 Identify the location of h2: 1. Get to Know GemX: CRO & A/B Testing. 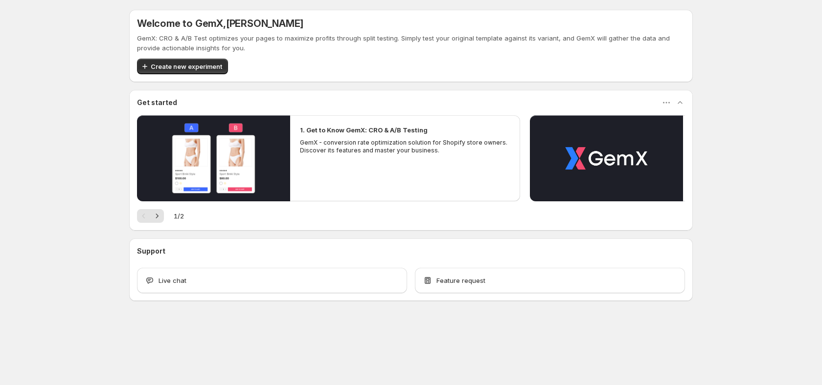
(363, 130).